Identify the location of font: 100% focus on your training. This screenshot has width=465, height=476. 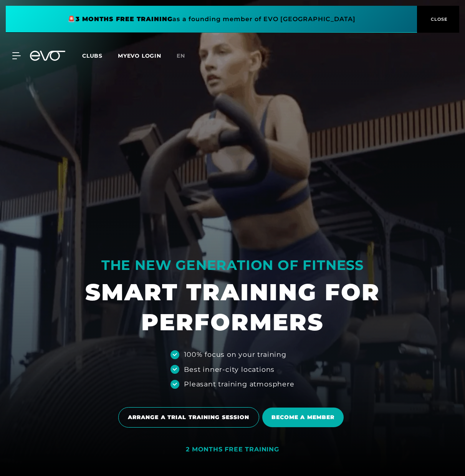
(235, 354).